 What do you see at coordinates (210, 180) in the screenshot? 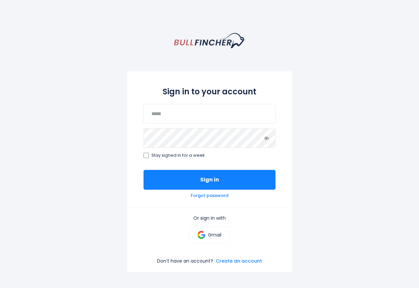
I see `button: Sign in` at bounding box center [210, 180].